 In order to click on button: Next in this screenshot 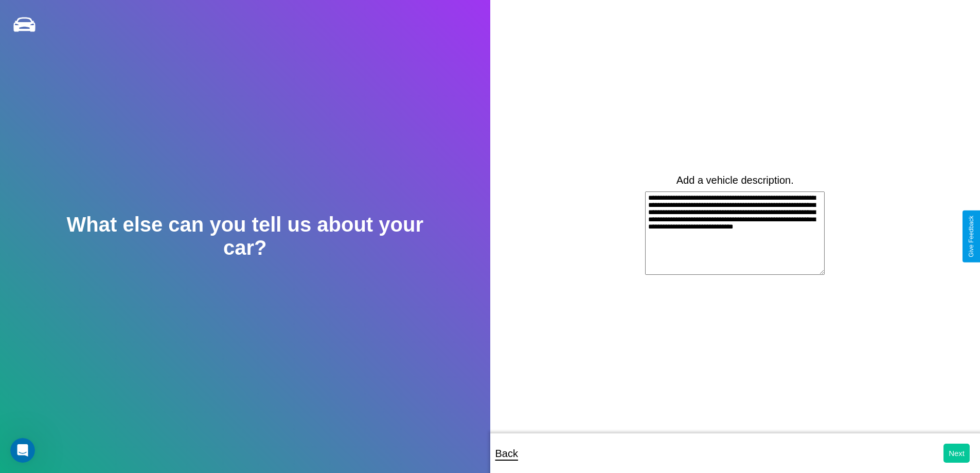, I will do `click(957, 453)`.